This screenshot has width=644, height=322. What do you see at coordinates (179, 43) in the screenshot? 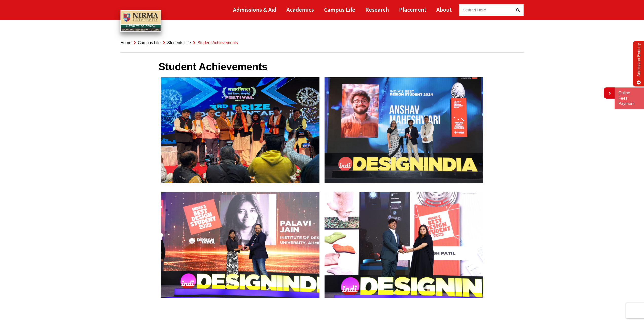
I see `a: Students Life` at bounding box center [179, 43].